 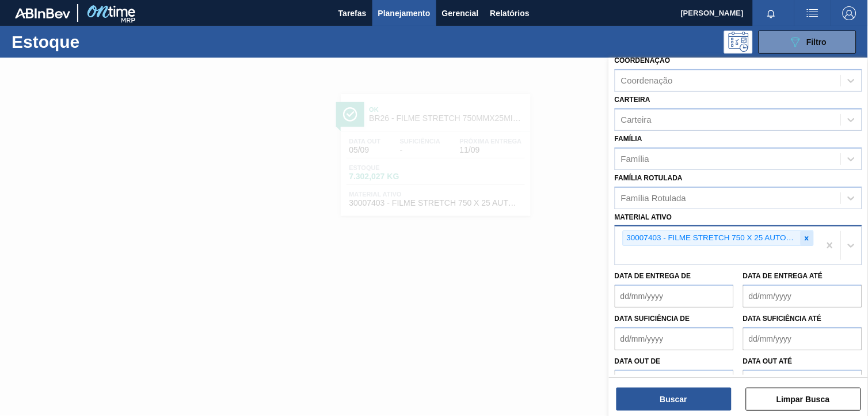 I want to click on button: Filtro, so click(x=807, y=42).